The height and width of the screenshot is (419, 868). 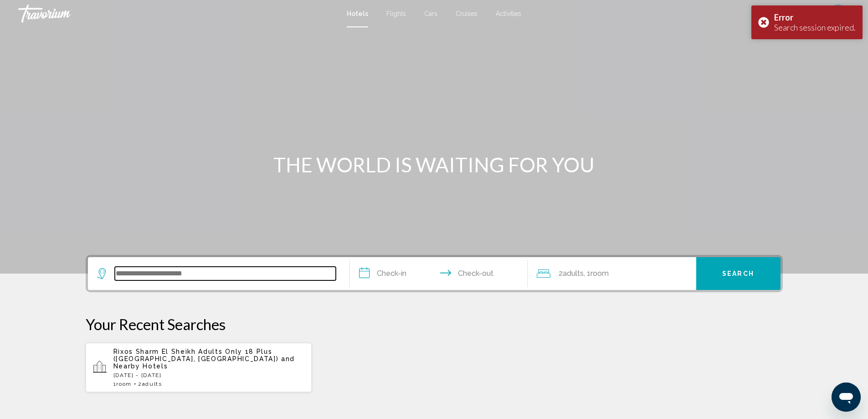 What do you see at coordinates (357, 14) in the screenshot?
I see `a: Hotels` at bounding box center [357, 14].